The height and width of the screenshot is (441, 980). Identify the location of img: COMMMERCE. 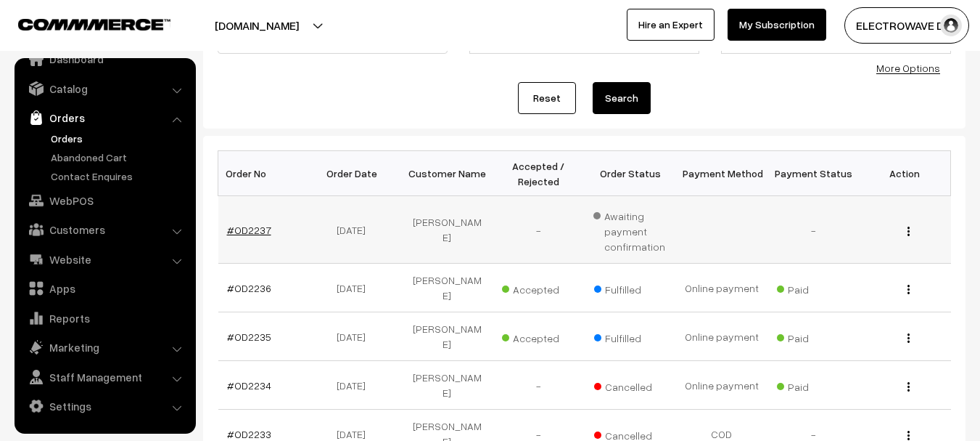
(94, 24).